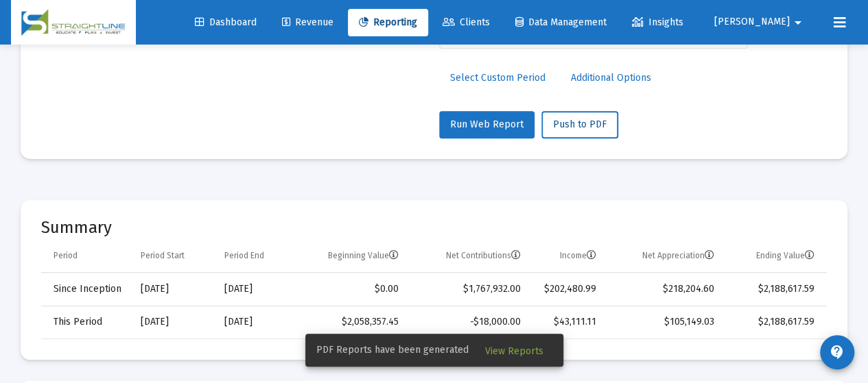 The image size is (868, 383). What do you see at coordinates (434, 290) in the screenshot?
I see `div: Data grid` at bounding box center [434, 290].